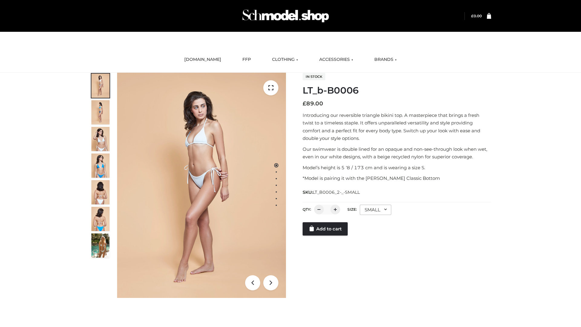  What do you see at coordinates (307, 209) in the screenshot?
I see `label: QTY:` at bounding box center [307, 209].